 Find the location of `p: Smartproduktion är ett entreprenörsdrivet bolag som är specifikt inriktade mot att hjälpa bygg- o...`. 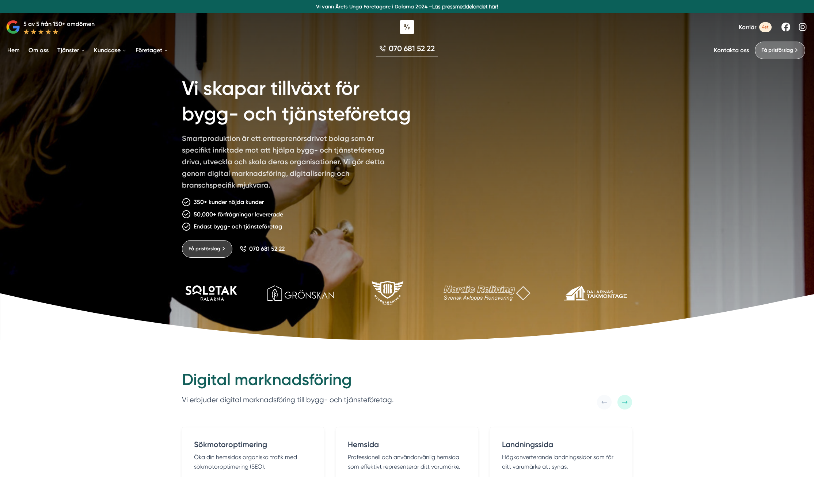

p: Smartproduktion är ett entreprenörsdrivet bolag som är specifikt inriktade mot att hjälpa bygg- o... is located at coordinates (287, 163).